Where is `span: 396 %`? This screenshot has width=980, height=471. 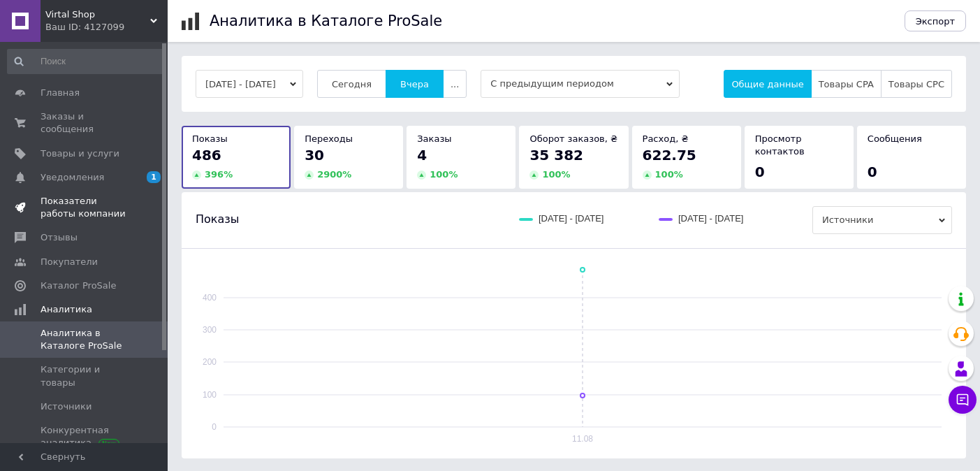 span: 396 % is located at coordinates (218, 174).